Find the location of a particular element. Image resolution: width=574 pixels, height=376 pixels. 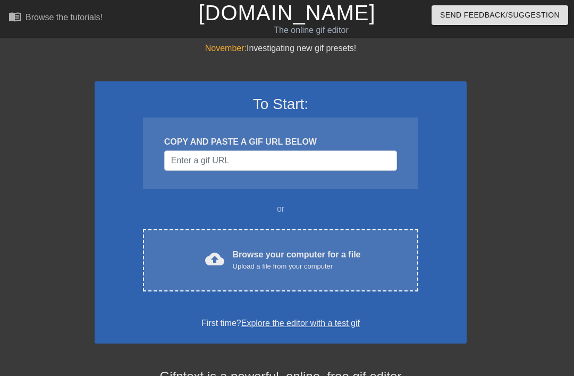

span: cloud_upload is located at coordinates (215, 259).